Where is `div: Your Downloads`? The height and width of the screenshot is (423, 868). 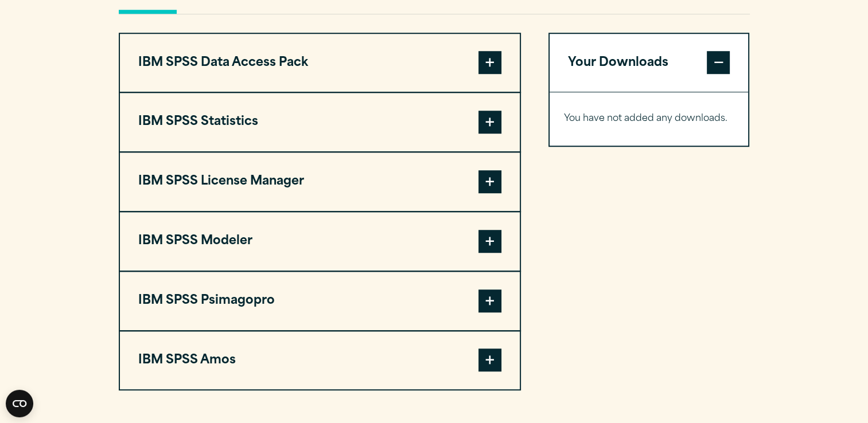 div: Your Downloads is located at coordinates (649, 118).